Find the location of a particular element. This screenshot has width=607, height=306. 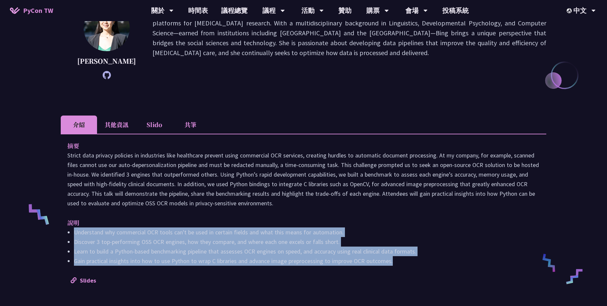

img: Locale Icon is located at coordinates (570, 11).